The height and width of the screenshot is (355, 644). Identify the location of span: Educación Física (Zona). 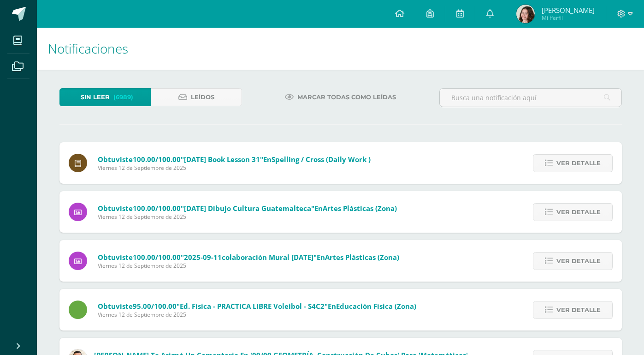
(376, 306).